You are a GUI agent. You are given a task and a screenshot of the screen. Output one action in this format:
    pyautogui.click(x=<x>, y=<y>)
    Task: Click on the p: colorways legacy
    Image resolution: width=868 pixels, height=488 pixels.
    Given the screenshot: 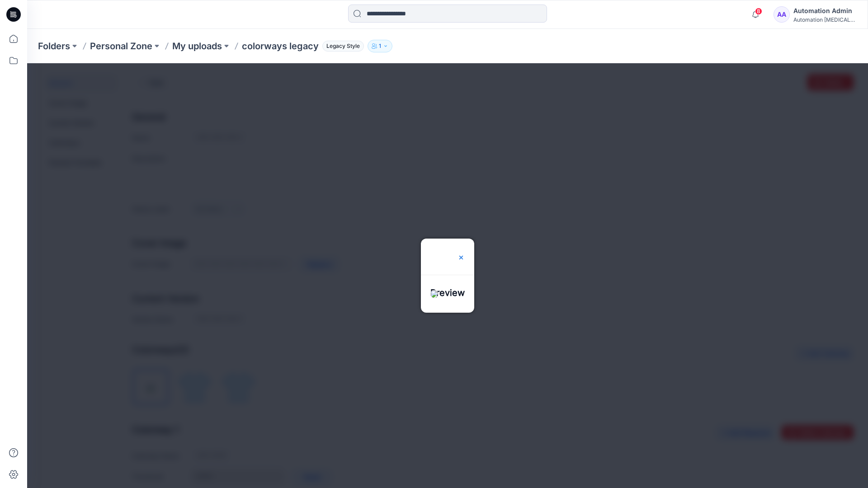 What is the action you would take?
    pyautogui.click(x=280, y=46)
    